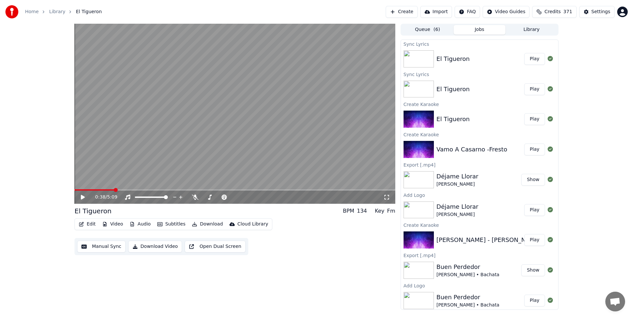 The height and width of the screenshot is (318, 633). Describe the element at coordinates (480, 30) in the screenshot. I see `button: Jobs` at that location.